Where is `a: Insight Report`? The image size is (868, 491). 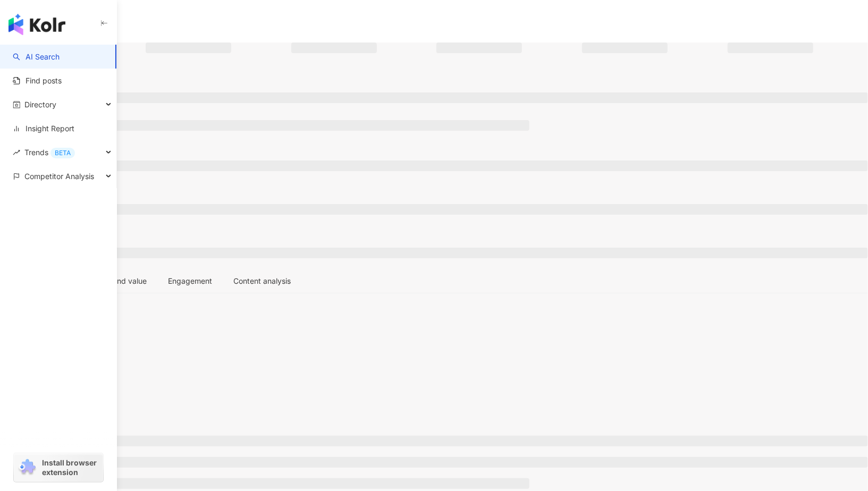 a: Insight Report is located at coordinates (44, 129).